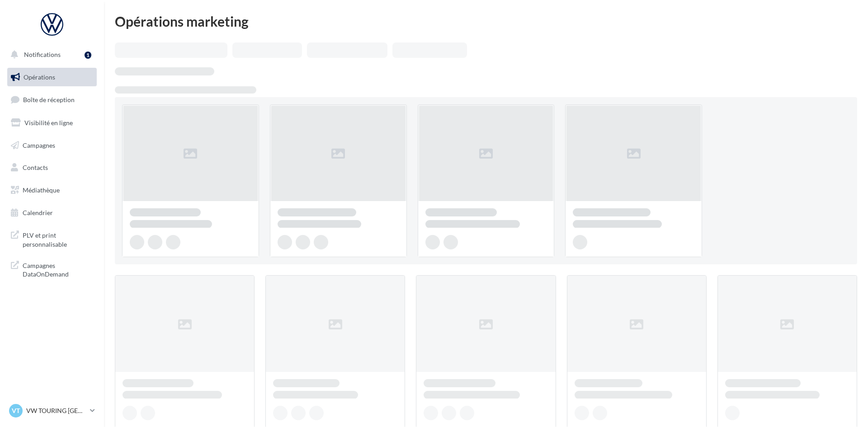  What do you see at coordinates (52, 239) in the screenshot?
I see `a: PLV et print personnalisable` at bounding box center [52, 239].